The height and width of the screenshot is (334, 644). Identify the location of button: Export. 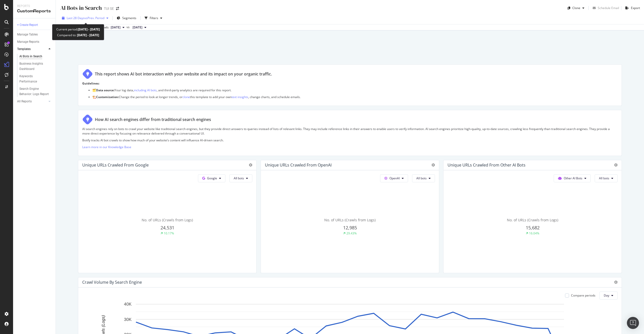
(632, 8).